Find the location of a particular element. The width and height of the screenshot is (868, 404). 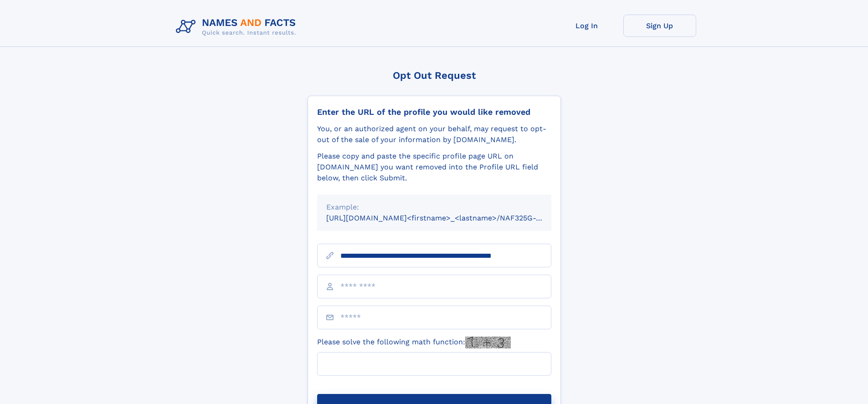

a: Log In is located at coordinates (587, 25).